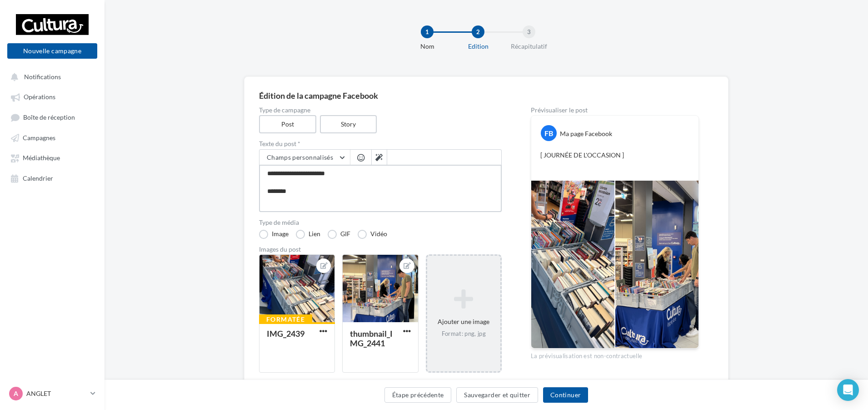  Describe the element at coordinates (372, 235) in the screenshot. I see `label: Vidéo` at that location.